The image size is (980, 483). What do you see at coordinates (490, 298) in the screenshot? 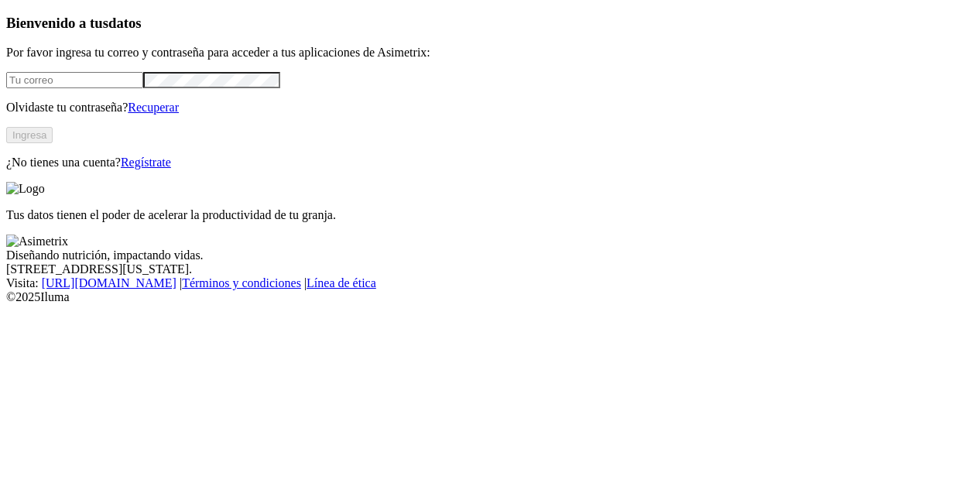
I see `div: © 2025 Iluma` at bounding box center [490, 298].